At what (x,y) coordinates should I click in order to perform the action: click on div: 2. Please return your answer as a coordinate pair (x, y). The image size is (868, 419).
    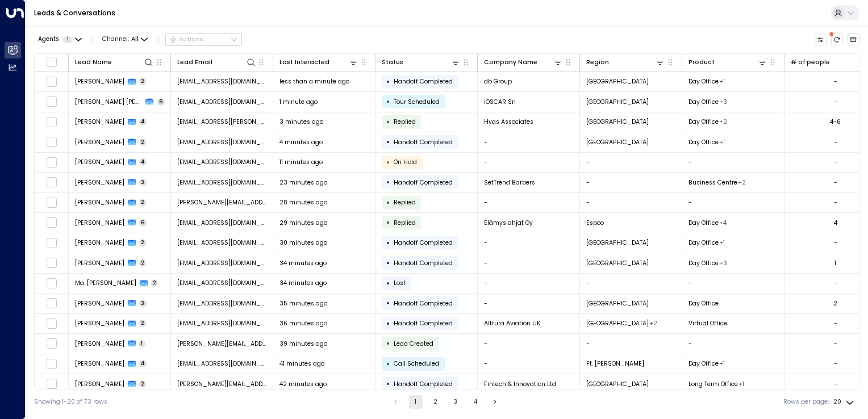
    Looking at the image, I should click on (835, 303).